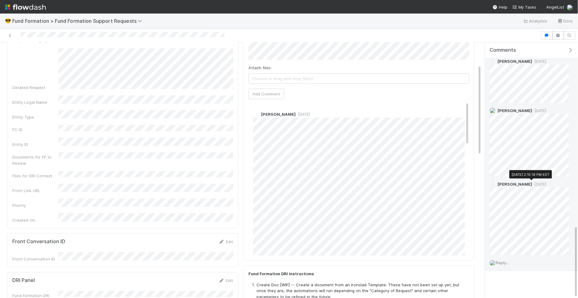 The width and height of the screenshot is (578, 298). Describe the element at coordinates (35, 145) in the screenshot. I see `div: Entity ID` at that location.